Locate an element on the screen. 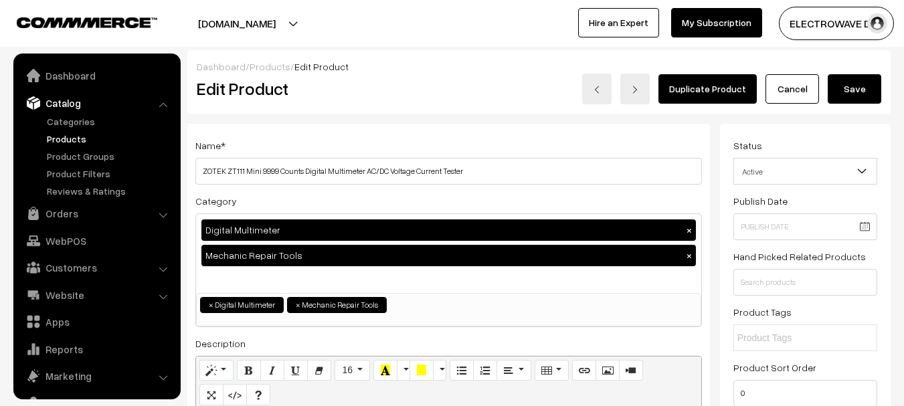 Image resolution: width=904 pixels, height=406 pixels. a: Product Filters is located at coordinates (110, 173).